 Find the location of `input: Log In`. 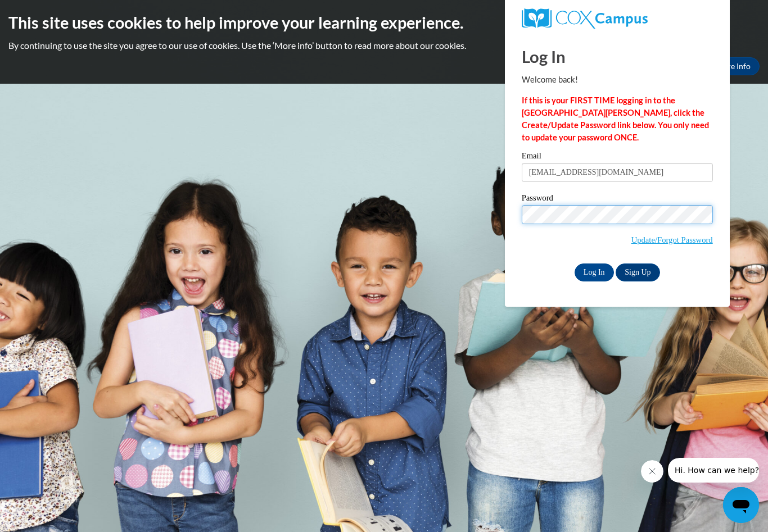

input: Log In is located at coordinates (594, 273).